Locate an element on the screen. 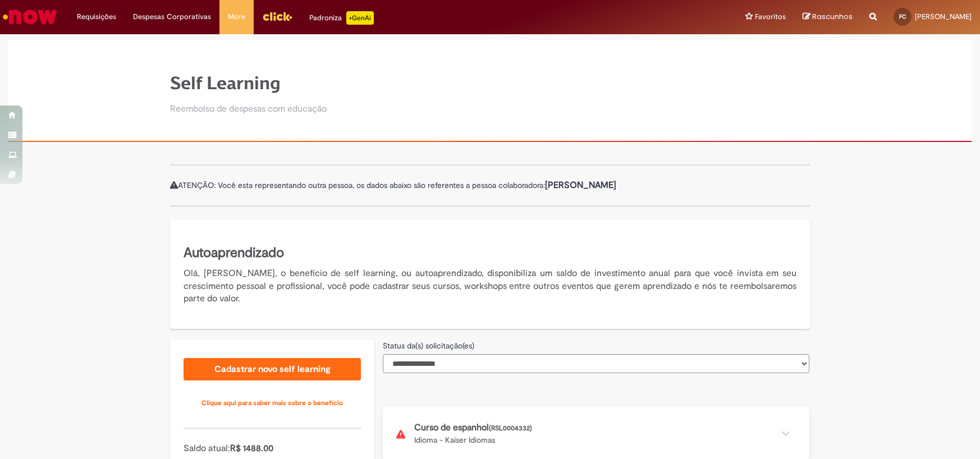 This screenshot has height=459, width=980. span: More is located at coordinates (236, 17).